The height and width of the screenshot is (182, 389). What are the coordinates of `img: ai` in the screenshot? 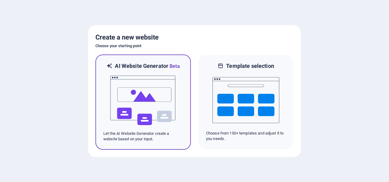 It's located at (143, 100).